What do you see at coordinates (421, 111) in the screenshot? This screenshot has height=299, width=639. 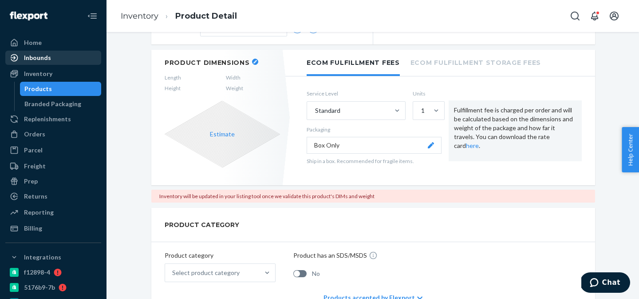 I see `input: 1` at bounding box center [421, 111].